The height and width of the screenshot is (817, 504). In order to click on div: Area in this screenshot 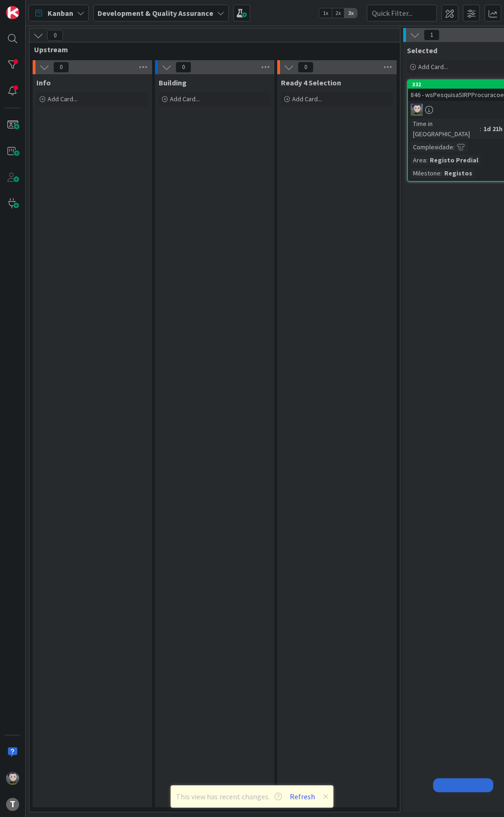, I will do `click(418, 160)`.